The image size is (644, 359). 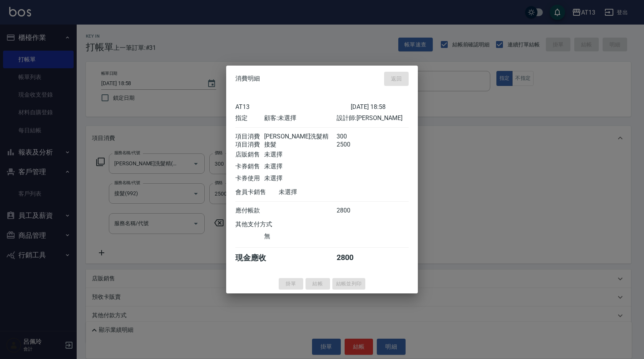 I want to click on div: 會員卡銷售, so click(x=257, y=192).